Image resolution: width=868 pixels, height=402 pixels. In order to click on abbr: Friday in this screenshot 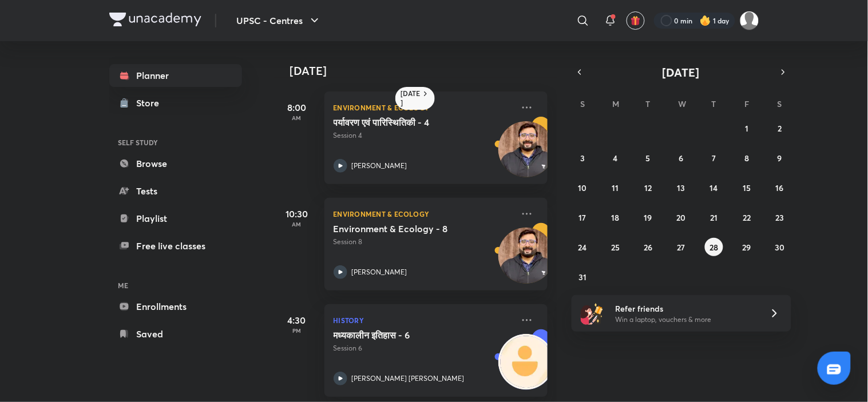, I will do `click(747, 104)`.